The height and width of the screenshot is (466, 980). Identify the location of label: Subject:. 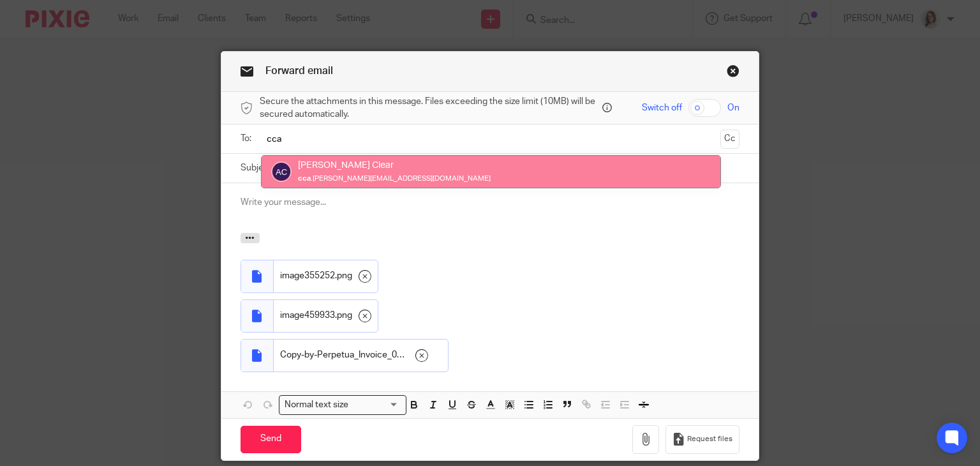
(257, 168).